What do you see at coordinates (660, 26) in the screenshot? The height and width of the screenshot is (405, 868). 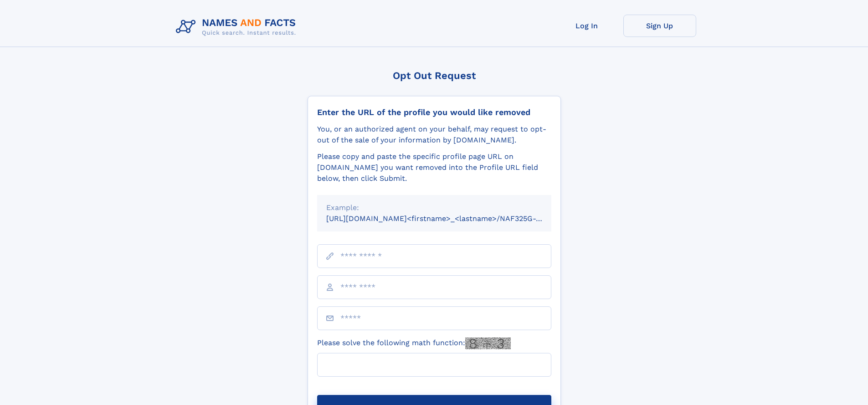 I see `a: Sign Up` at bounding box center [660, 26].